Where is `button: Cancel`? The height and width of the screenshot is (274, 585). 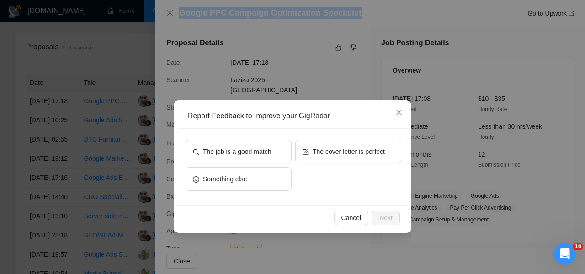 button: Cancel is located at coordinates (352, 218).